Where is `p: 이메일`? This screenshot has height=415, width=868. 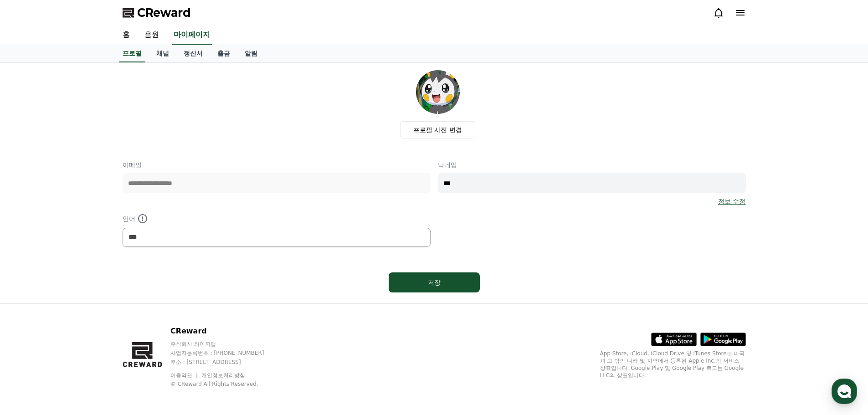
p: 이메일 is located at coordinates (276, 165).